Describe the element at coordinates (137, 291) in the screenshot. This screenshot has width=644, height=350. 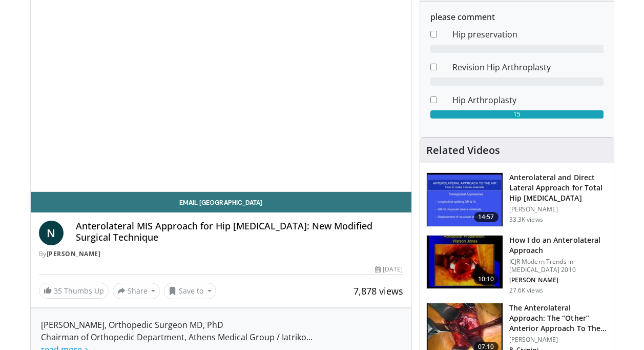
I see `button: Share` at that location.